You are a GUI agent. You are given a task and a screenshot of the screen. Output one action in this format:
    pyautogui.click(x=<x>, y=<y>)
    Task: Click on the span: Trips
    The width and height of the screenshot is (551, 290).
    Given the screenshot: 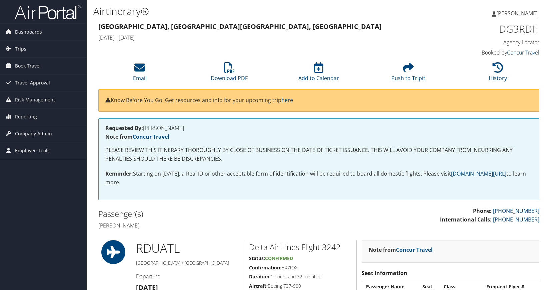 What is the action you would take?
    pyautogui.click(x=21, y=49)
    